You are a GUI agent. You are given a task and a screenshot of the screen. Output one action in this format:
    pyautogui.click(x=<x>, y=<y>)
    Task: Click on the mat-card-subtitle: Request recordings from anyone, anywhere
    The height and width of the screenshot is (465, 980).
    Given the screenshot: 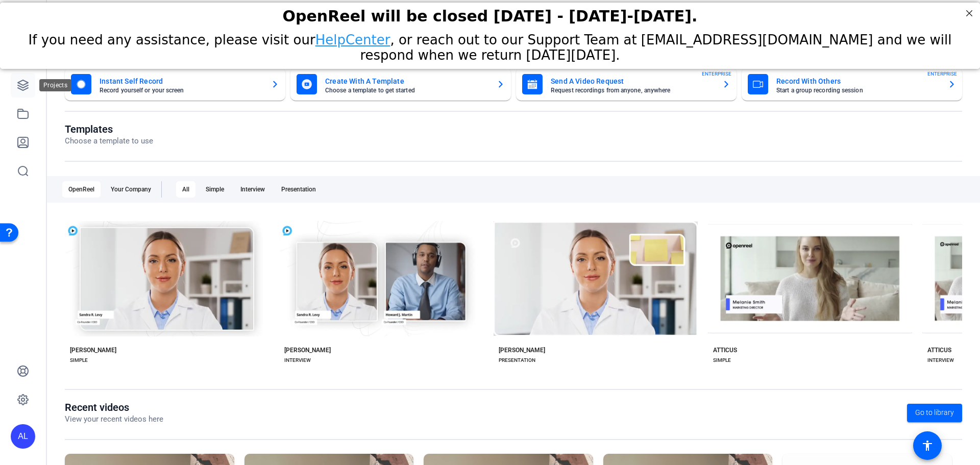 What is the action you would take?
    pyautogui.click(x=632, y=90)
    